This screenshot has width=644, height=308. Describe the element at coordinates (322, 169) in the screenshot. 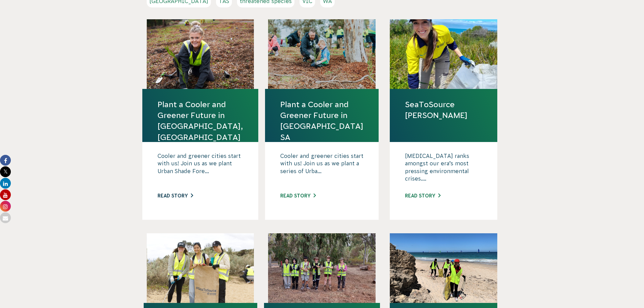

I see `p: Cooler and greener cities start with us! Join us as we plant a series of Urba...` at that location.